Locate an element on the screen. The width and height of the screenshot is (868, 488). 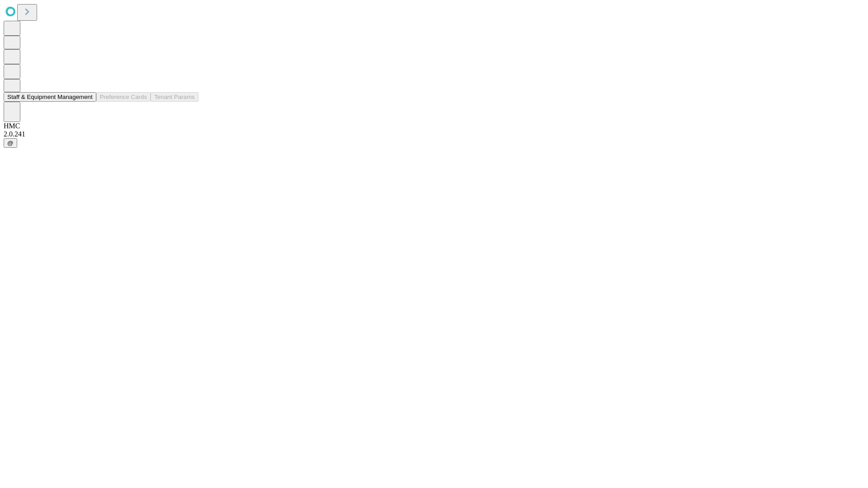
button: Preference Cards is located at coordinates (124, 96).